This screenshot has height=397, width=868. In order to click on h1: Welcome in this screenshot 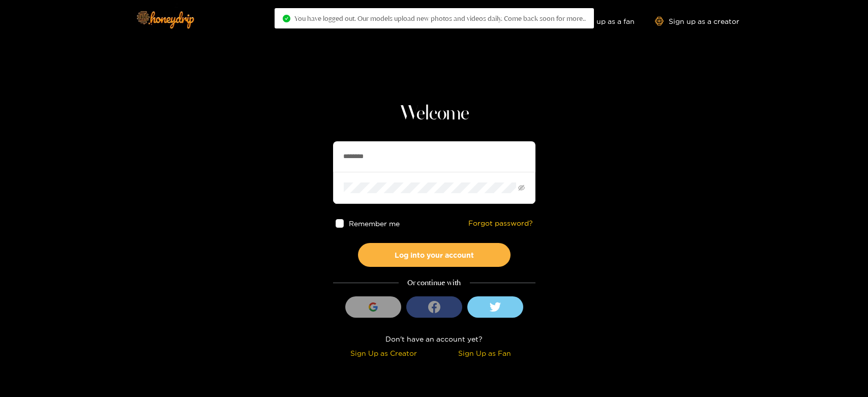, I will do `click(434, 114)`.